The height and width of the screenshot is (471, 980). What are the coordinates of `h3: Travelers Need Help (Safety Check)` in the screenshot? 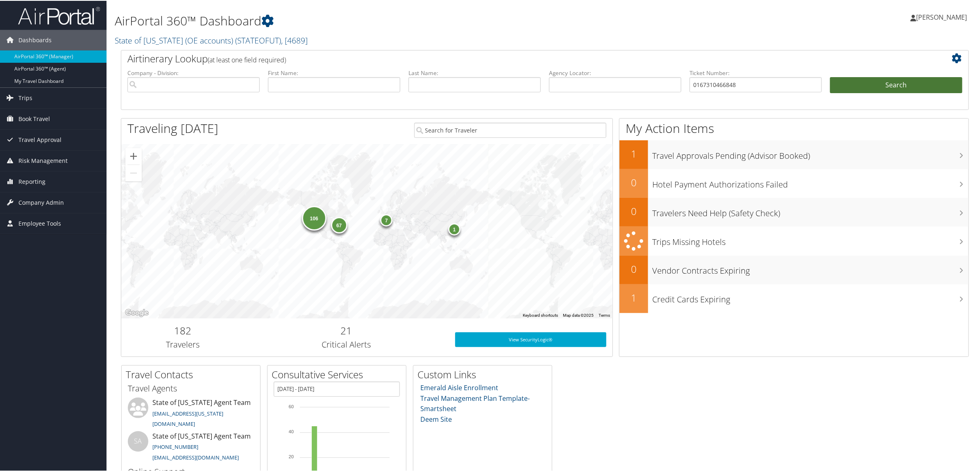 It's located at (810, 211).